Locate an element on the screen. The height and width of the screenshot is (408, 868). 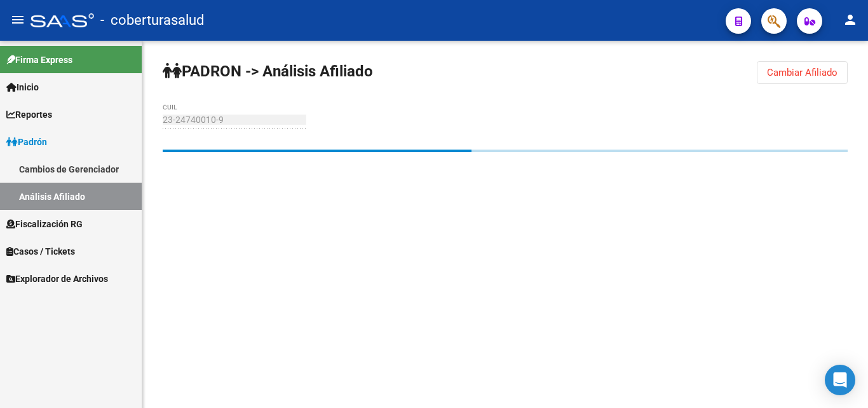
span: Casos / Tickets is located at coordinates (41, 251).